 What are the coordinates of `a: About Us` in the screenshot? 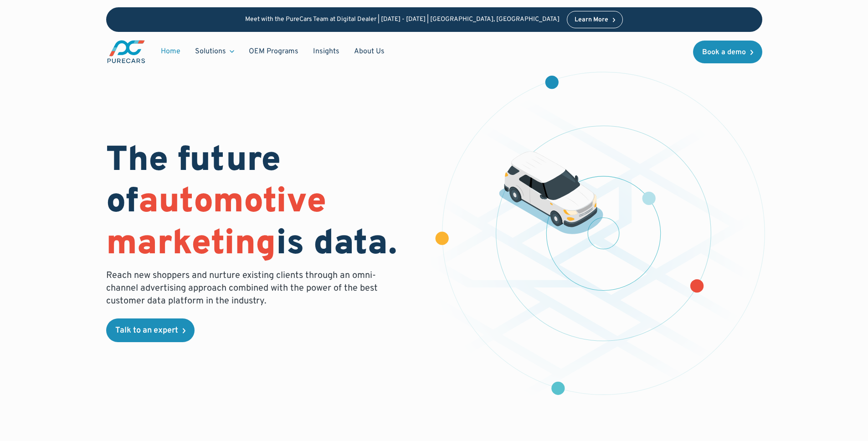 It's located at (369, 51).